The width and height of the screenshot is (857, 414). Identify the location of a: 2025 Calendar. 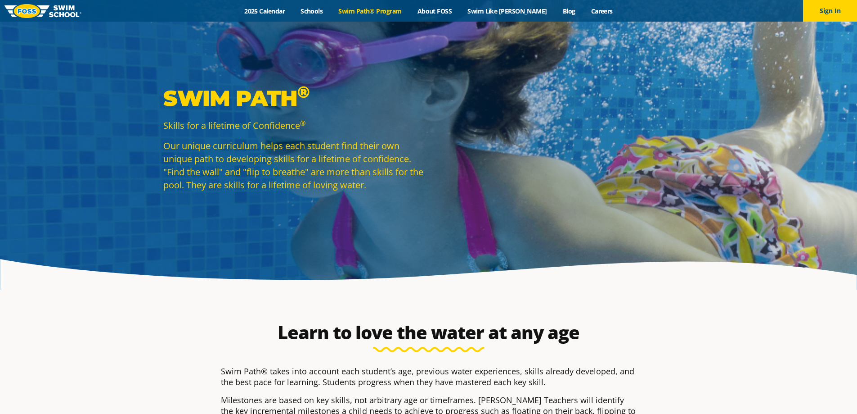
(265, 11).